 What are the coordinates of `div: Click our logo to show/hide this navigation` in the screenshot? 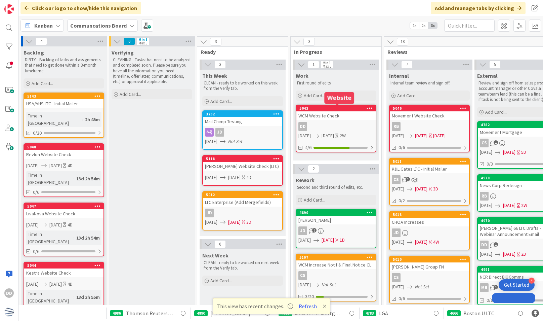 It's located at (81, 8).